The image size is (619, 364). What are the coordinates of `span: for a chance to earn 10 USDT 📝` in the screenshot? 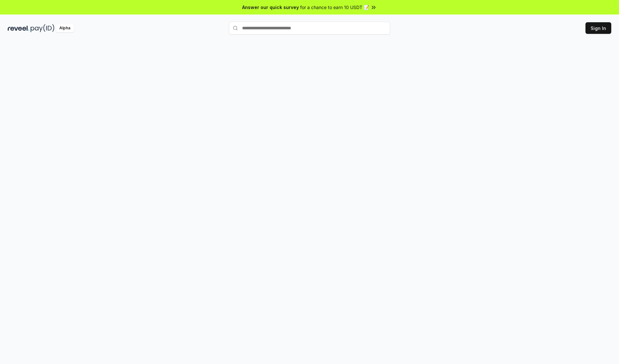 It's located at (335, 7).